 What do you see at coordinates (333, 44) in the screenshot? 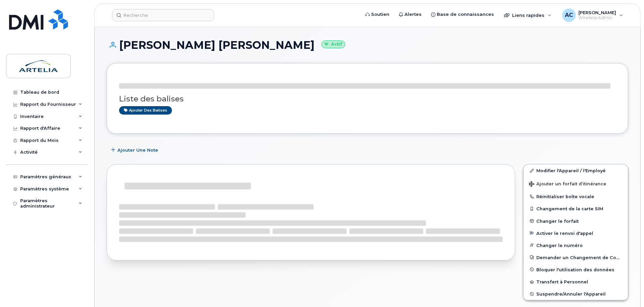
I see `small: Actif` at bounding box center [333, 44].